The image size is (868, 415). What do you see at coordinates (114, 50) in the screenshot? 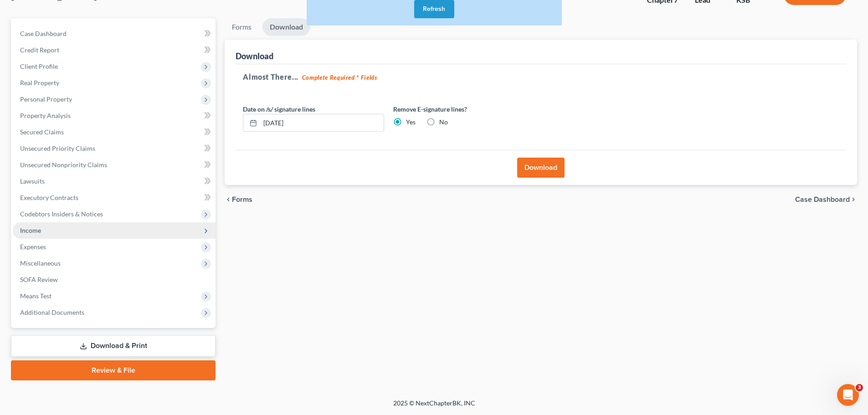
I see `a: Credit Report` at bounding box center [114, 50].